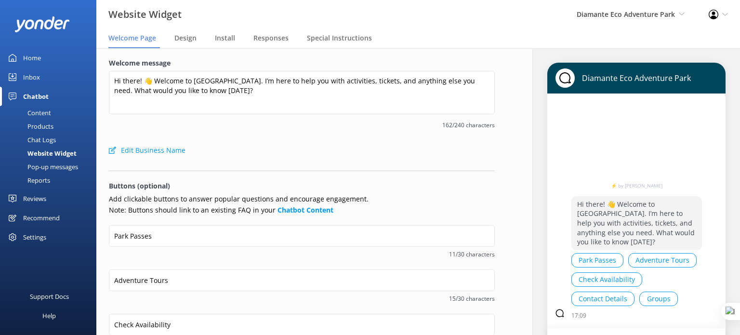  What do you see at coordinates (41, 153) in the screenshot?
I see `div: Website Widget` at bounding box center [41, 153].